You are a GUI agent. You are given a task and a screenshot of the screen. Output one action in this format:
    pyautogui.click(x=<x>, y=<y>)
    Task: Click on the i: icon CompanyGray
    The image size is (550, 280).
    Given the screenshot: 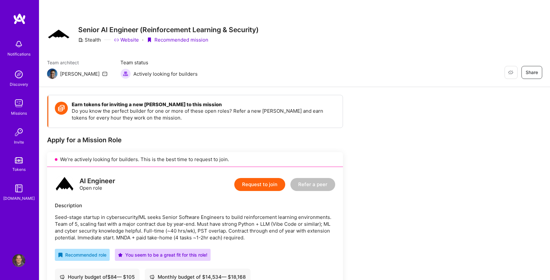 What is the action you would take?
    pyautogui.click(x=81, y=40)
    